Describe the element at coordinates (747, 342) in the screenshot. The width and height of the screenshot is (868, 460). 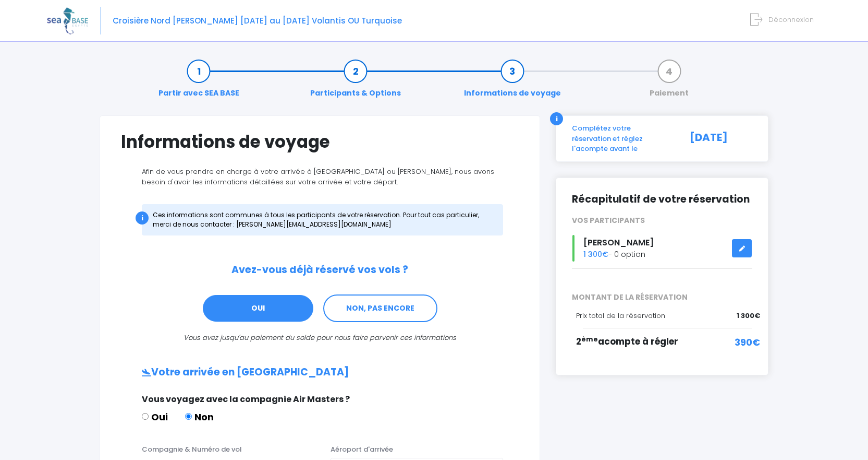
I see `span: 390€` at that location.